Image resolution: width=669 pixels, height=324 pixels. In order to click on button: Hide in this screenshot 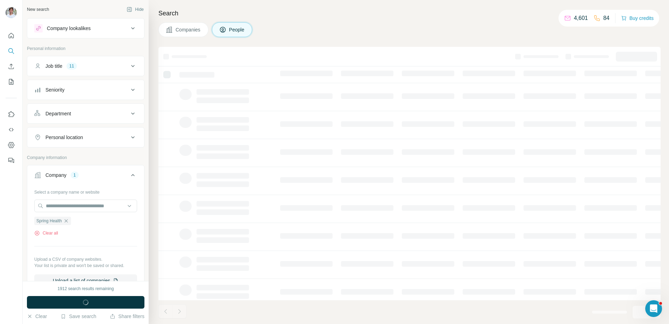, I will do `click(135, 9)`.